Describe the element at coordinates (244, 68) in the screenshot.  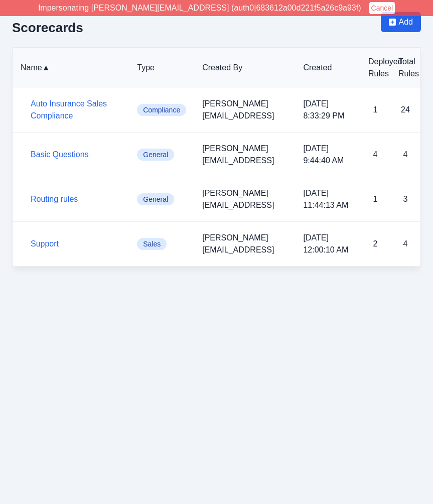
I see `th: Created By` at that location.